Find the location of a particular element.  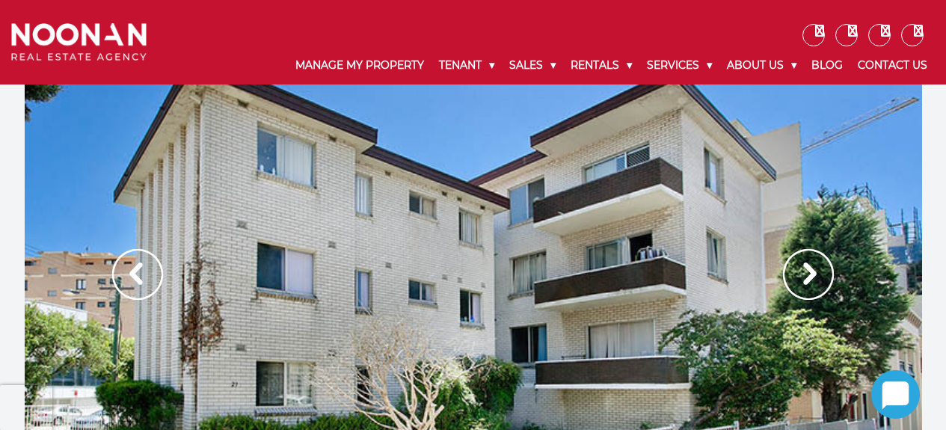

img: Noonan Real Estate Agency is located at coordinates (78, 42).